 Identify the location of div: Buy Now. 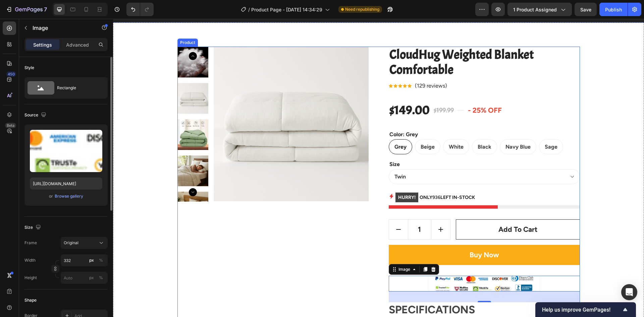
(371, 236).